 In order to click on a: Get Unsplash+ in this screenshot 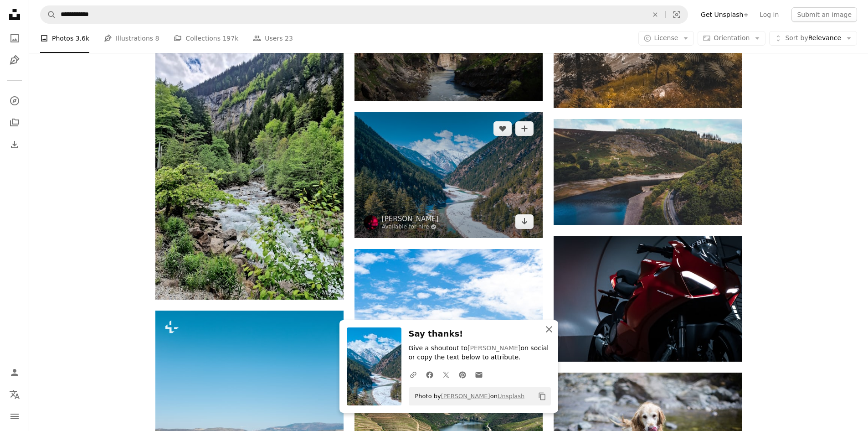, I will do `click(725, 15)`.